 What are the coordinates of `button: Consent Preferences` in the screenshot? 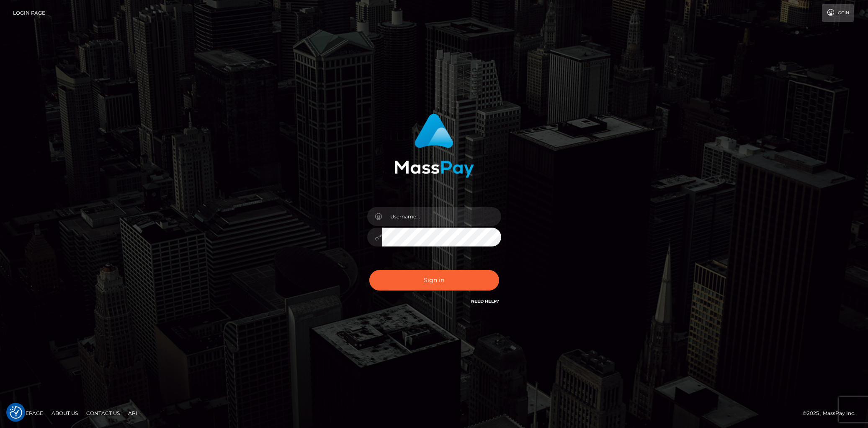 It's located at (16, 412).